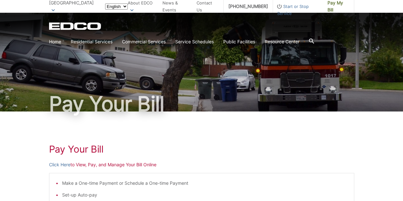  Describe the element at coordinates (144, 42) in the screenshot. I see `a: Commercial Services` at that location.